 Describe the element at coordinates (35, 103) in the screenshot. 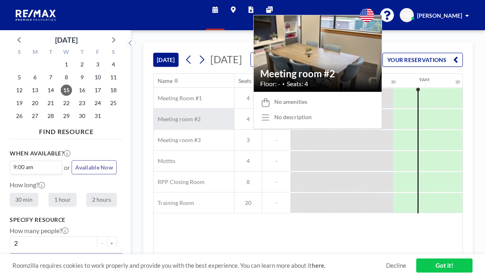

I see `span: Monday, October 20, 2025` at that location.